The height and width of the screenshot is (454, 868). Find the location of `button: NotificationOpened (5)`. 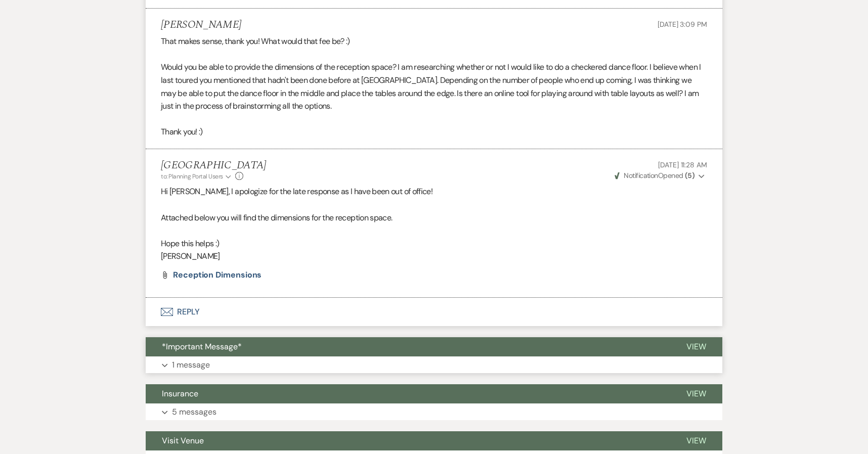

button: NotificationOpened (5) is located at coordinates (660, 175).